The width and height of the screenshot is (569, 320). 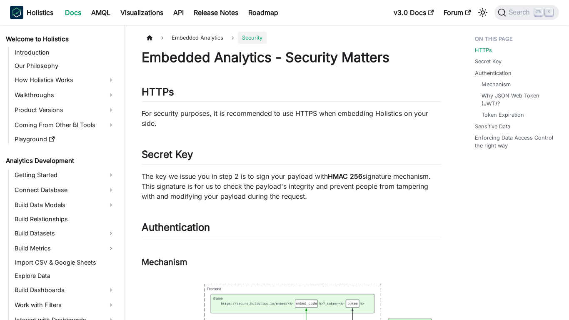 I want to click on h1: Embedded Analytics - Security Matters, so click(x=291, y=57).